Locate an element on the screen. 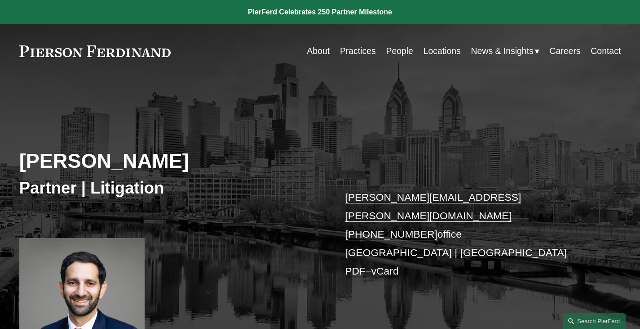 The width and height of the screenshot is (640, 329). span: News & Insights is located at coordinates (502, 51).